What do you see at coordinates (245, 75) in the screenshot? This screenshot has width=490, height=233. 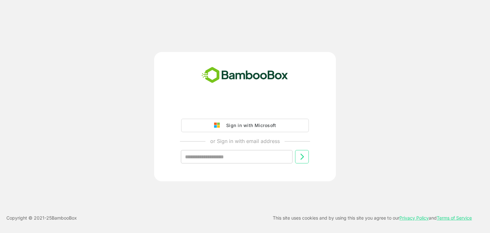 I see `img: bamboobox` at bounding box center [245, 75].